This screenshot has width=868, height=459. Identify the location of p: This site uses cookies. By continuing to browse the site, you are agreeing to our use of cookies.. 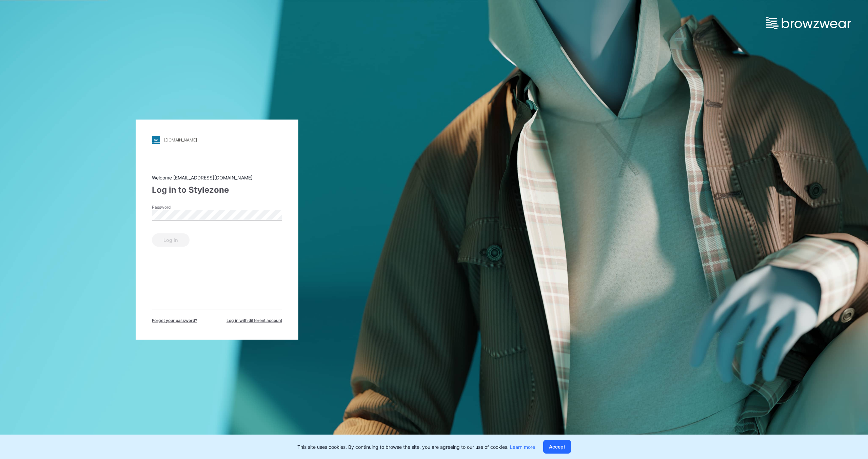
(416, 447).